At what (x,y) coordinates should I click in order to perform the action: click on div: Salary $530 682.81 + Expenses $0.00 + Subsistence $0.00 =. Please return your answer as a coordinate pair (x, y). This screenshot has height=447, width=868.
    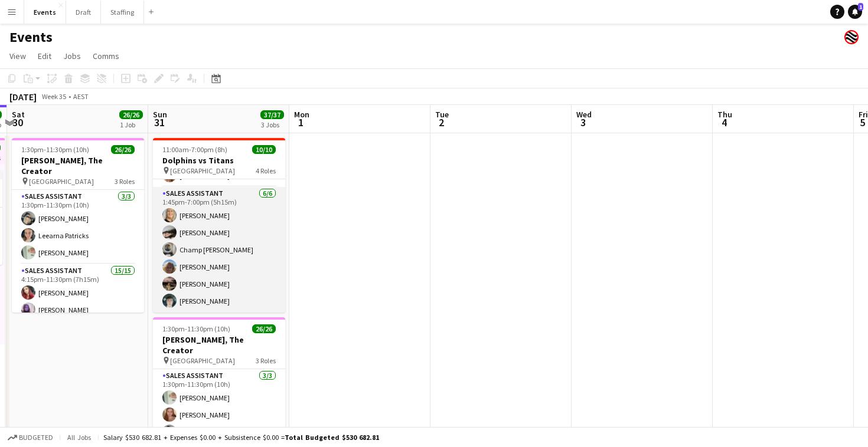
    Looking at the image, I should click on (241, 437).